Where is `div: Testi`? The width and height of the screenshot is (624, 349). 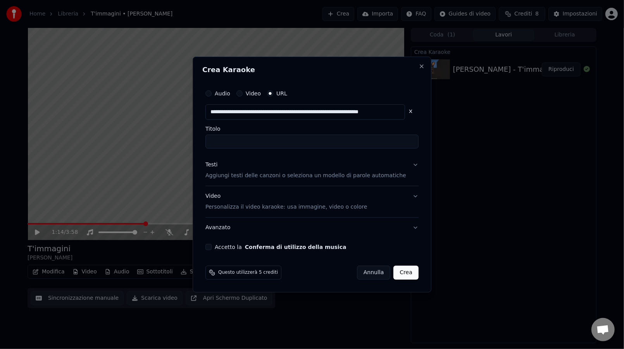
div: Testi is located at coordinates (211, 165).